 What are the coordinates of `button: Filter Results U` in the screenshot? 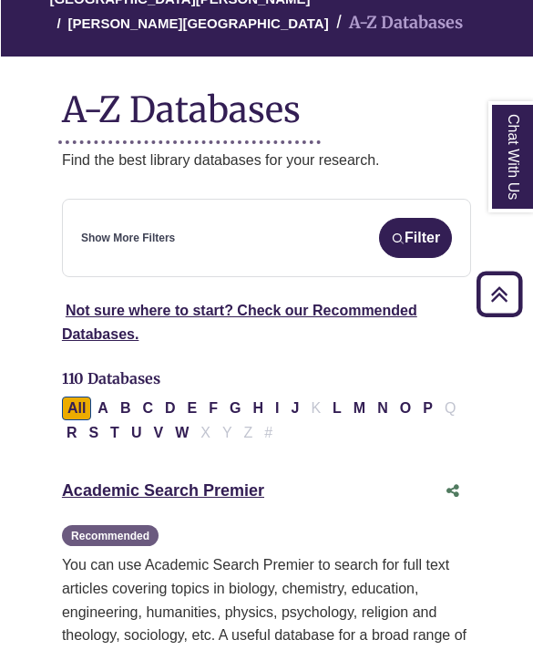 It's located at (137, 433).